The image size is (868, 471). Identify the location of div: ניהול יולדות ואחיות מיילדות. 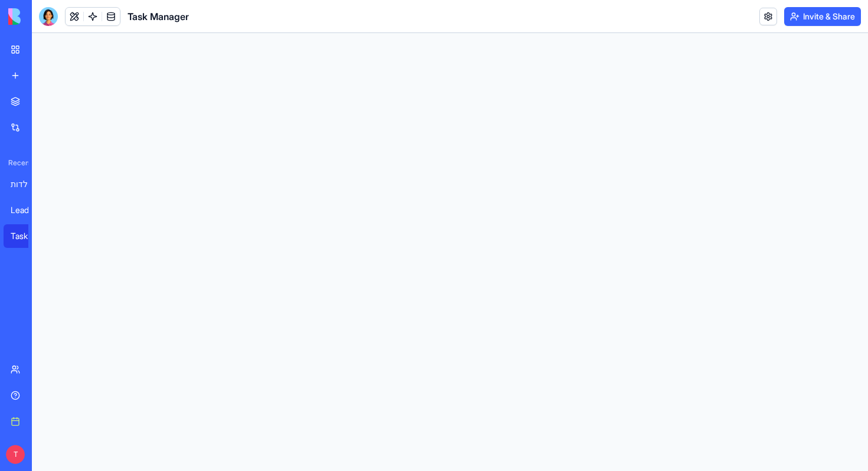
(27, 184).